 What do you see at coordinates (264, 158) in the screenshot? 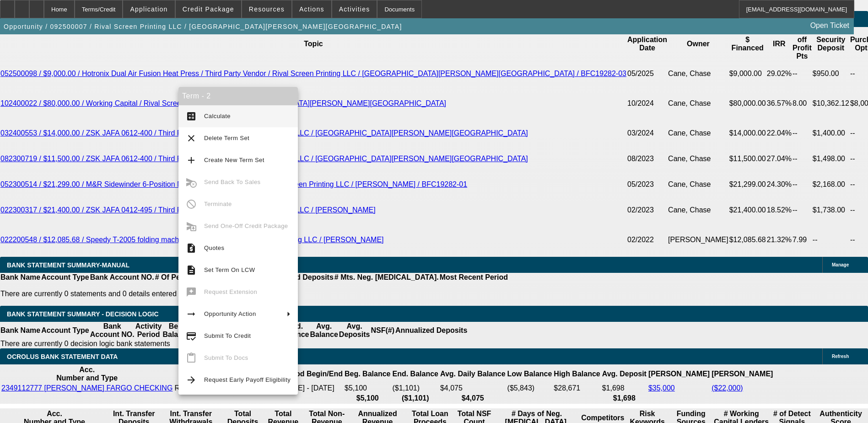
I see `a: 082300719 / $11,500.00 / ZSK JAFA 0612-400 / Third Party Vendor / Rival Screen Printing LLC / [GE...` at bounding box center [264, 158].